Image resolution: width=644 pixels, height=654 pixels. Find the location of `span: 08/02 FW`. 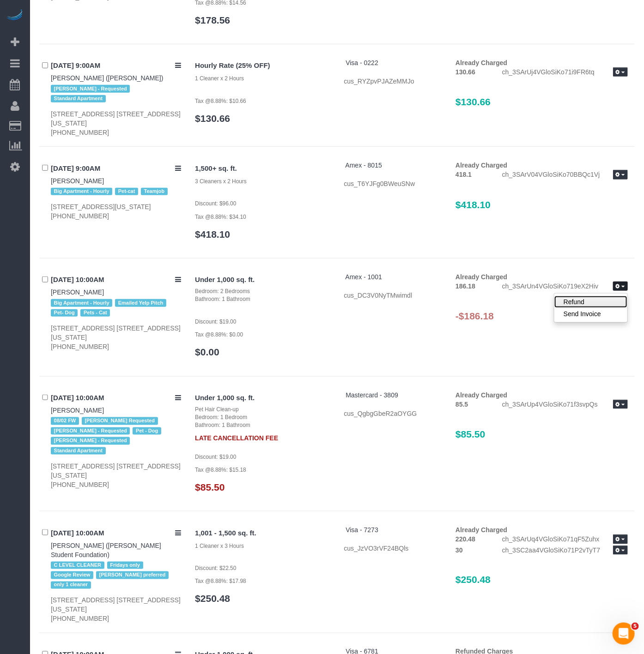

span: 08/02 FW is located at coordinates (64, 421).